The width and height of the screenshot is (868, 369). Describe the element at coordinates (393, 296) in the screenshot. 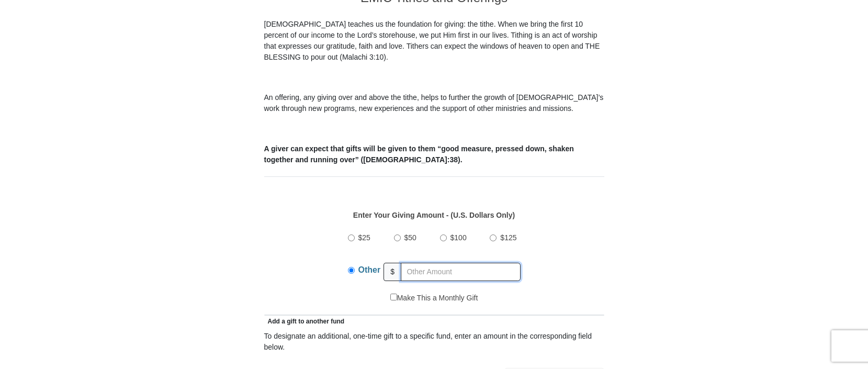

I see `input: Make This a Monthly Gift` at that location.